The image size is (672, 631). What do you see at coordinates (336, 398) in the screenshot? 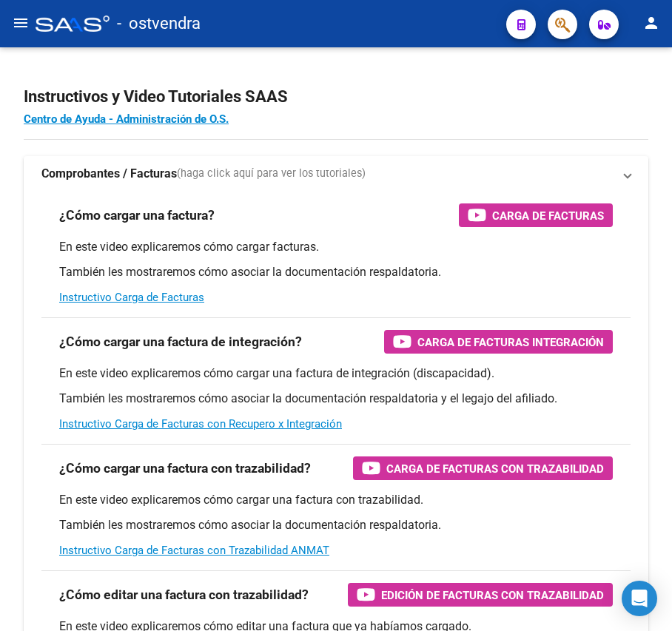
I see `p: También les mostraremos cómo asociar la documentación respaldatoria y el legajo del afiliado.` at bounding box center [336, 398].